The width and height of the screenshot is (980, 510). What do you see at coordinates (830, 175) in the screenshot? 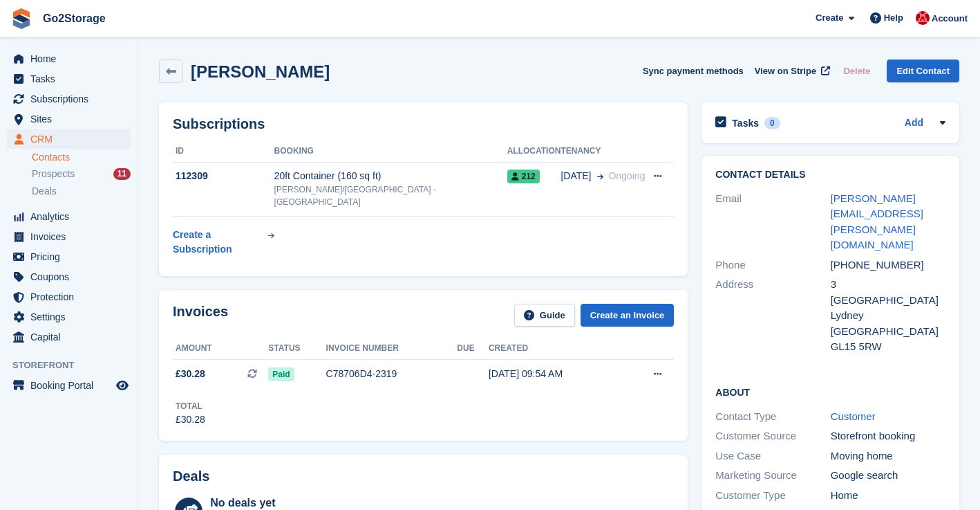
I see `h2: Contact Details` at bounding box center [830, 175].